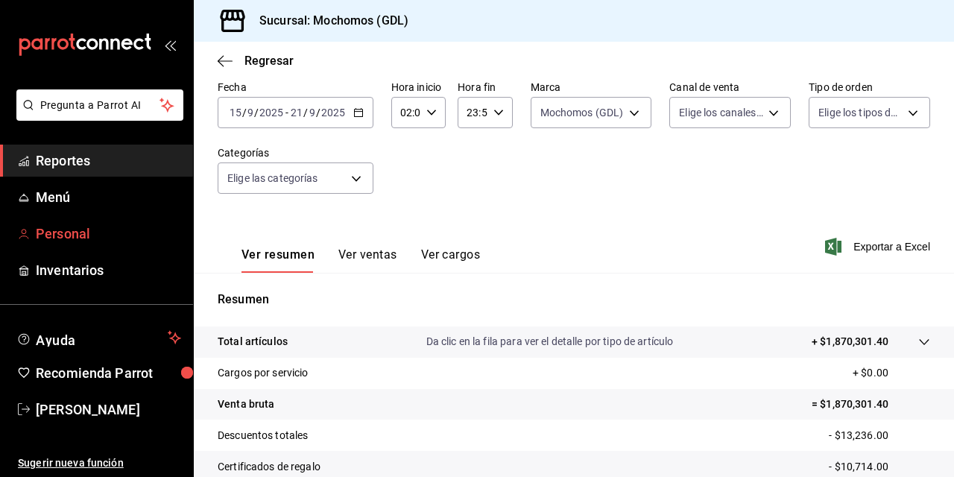 This screenshot has width=954, height=477. I want to click on span: Regresar, so click(269, 60).